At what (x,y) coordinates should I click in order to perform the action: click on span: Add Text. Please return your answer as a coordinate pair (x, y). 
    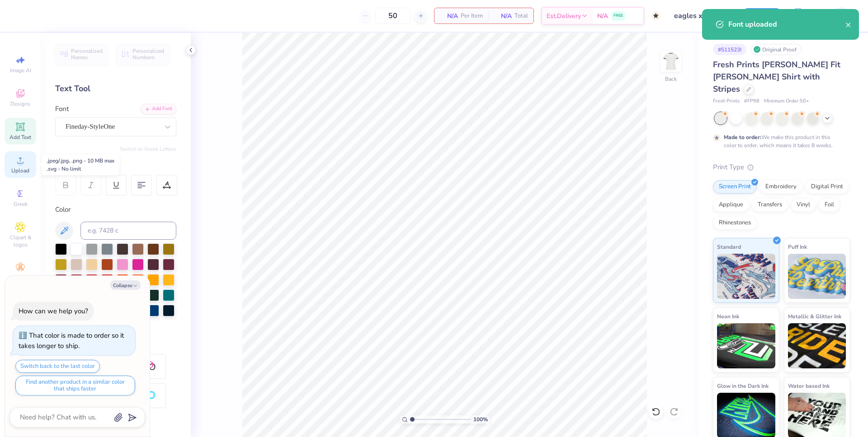
    Looking at the image, I should click on (21, 137).